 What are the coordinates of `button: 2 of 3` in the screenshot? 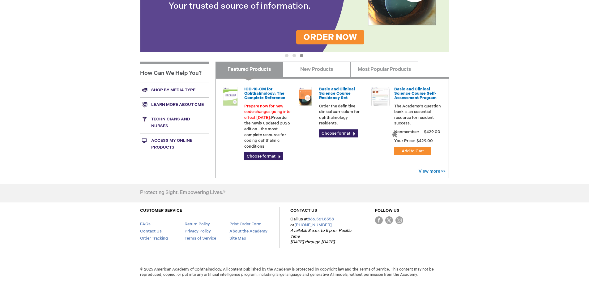 It's located at (294, 55).